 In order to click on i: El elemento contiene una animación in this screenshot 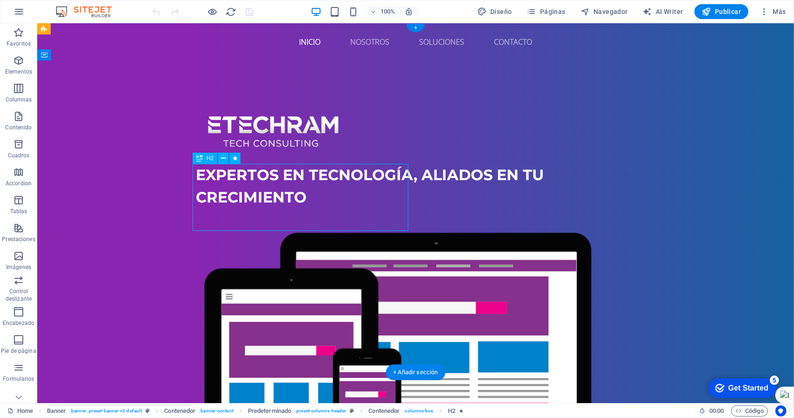, I will do `click(461, 410)`.